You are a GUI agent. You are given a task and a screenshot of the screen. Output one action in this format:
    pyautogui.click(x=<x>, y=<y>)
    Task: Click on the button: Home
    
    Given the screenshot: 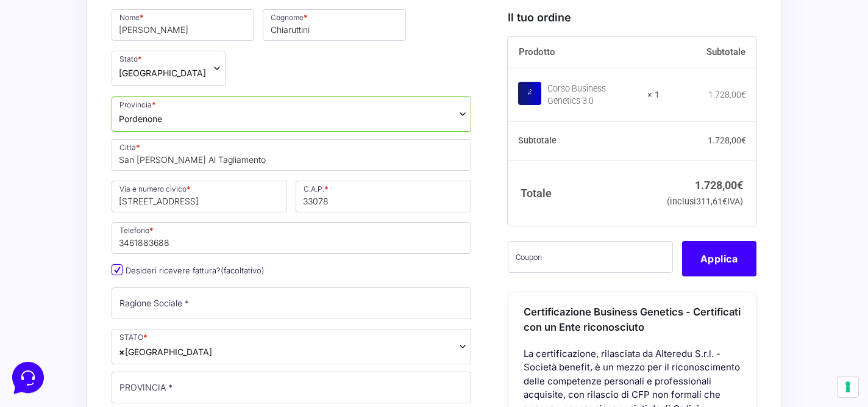 What is the action you would take?
    pyautogui.click(x=47, y=309)
    